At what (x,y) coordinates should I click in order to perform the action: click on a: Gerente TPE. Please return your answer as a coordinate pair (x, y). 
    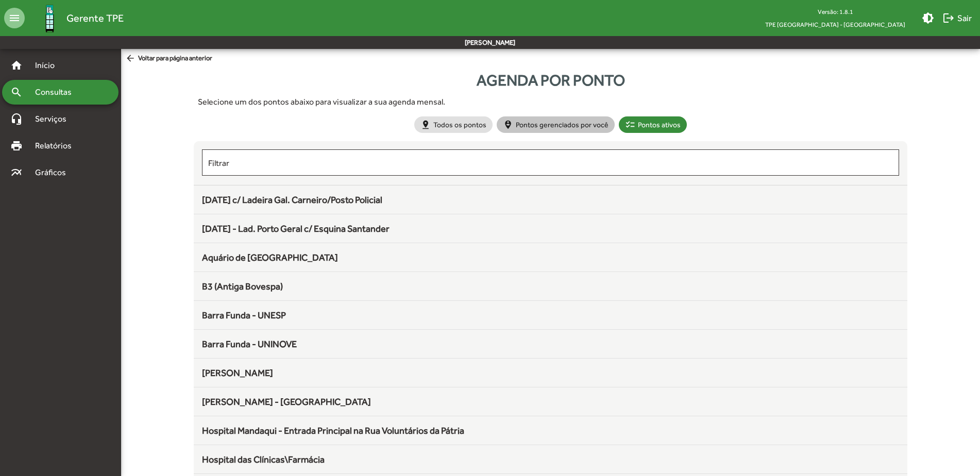
    Looking at the image, I should click on (74, 18).